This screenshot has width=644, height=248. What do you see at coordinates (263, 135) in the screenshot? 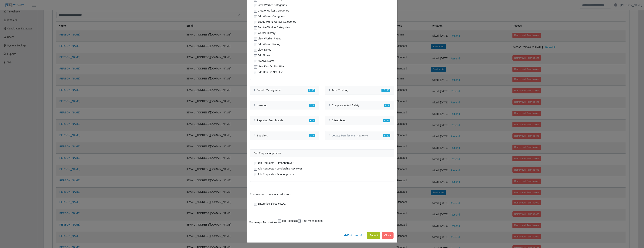
I see `h6: Suppliers` at bounding box center [263, 135].